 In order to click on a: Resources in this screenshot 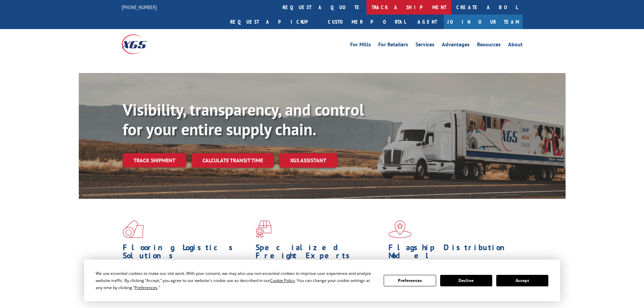, I will do `click(489, 45)`.